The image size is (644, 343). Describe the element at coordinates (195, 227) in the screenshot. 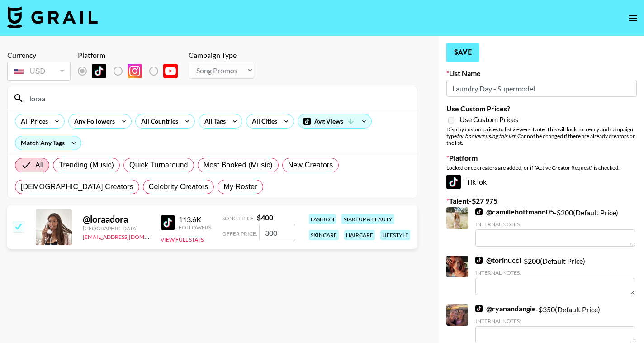

I see `div: Followers` at that location.